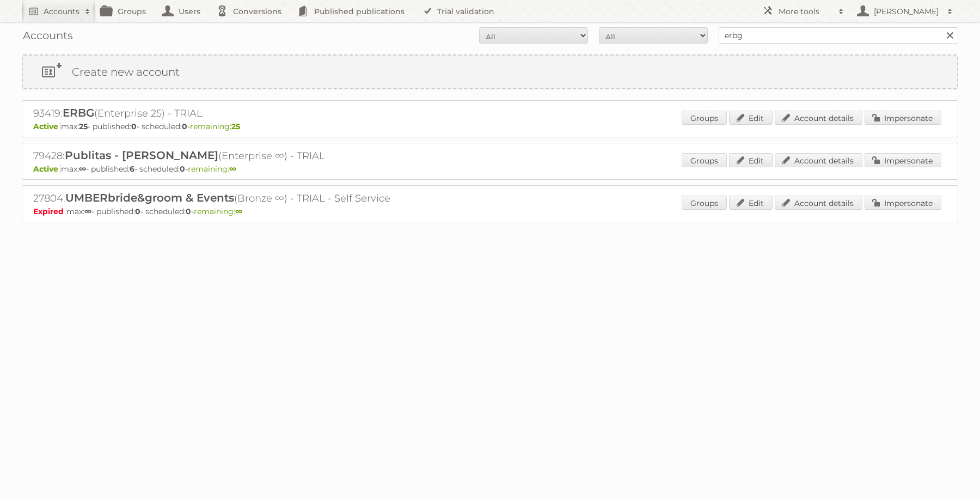  Describe the element at coordinates (224, 156) in the screenshot. I see `h2: 79428: (Enterprise ∞) - TRIAL` at that location.